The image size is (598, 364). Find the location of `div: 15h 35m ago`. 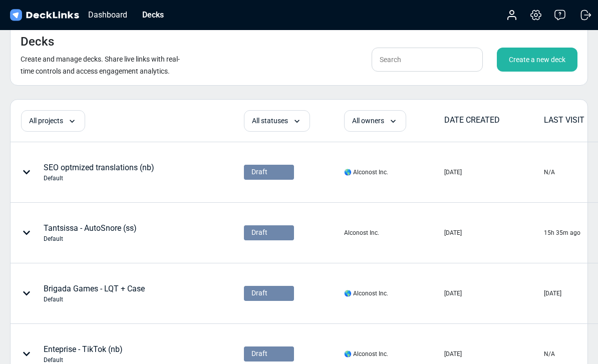

div: 15h 35m ago is located at coordinates (562, 233).